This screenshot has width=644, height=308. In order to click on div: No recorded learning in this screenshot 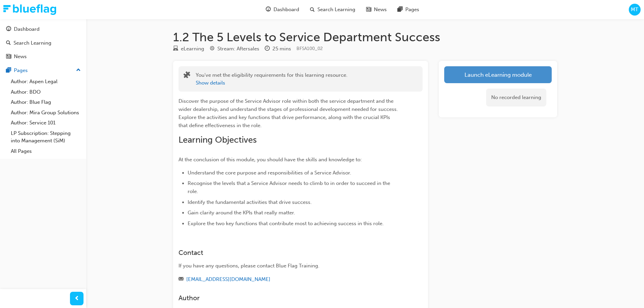, I will do `click(516, 97)`.